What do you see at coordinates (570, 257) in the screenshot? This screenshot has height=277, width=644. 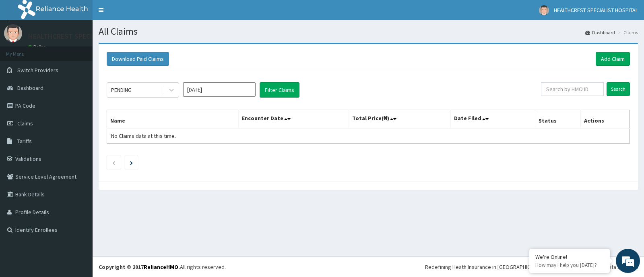 I see `div: We're Online!` at bounding box center [570, 257].